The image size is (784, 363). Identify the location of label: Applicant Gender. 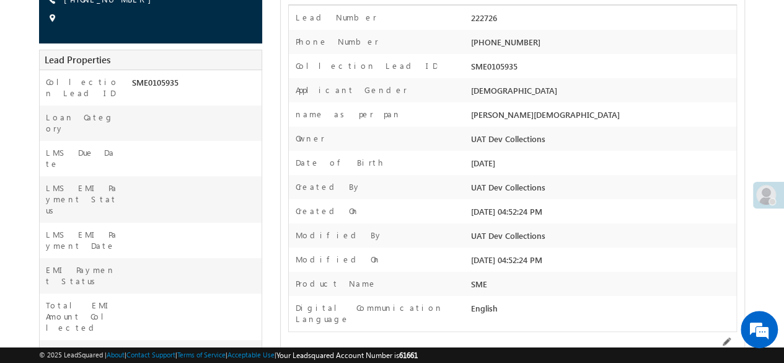
(351, 90).